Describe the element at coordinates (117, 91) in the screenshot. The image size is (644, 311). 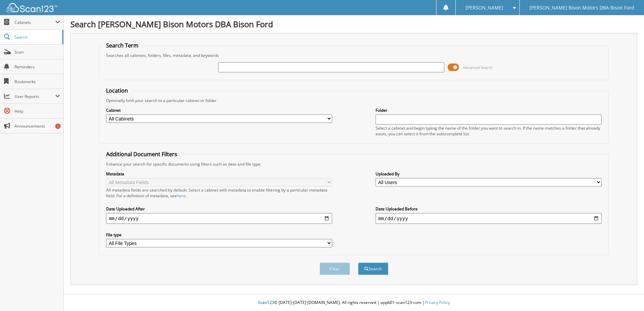
I see `legend: Location` at that location.